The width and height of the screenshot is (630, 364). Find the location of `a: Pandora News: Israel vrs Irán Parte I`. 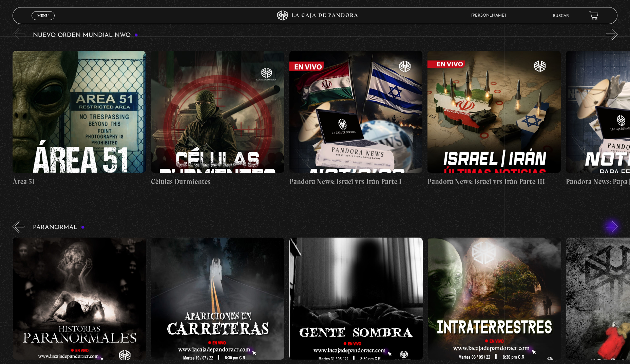

a: Pandora News: Israel vrs Irán Parte I is located at coordinates (356, 119).